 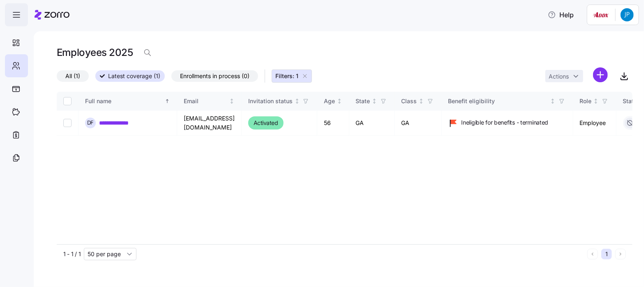 I want to click on th: AgeNot sorted, so click(x=334, y=101).